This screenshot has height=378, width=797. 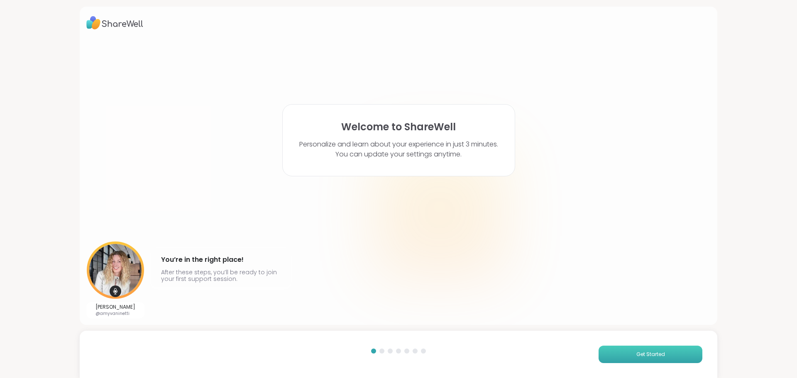 What do you see at coordinates (221, 276) in the screenshot?
I see `p: After these steps, you’ll be ready to join your first support session.` at bounding box center [221, 276].